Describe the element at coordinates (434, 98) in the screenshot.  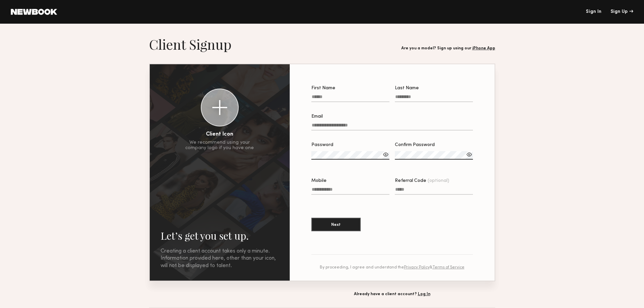
I see `input: Last Name` at that location.